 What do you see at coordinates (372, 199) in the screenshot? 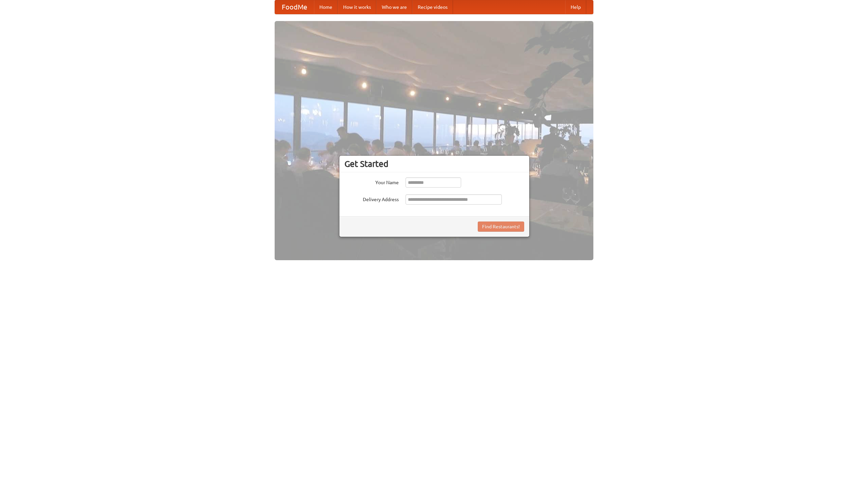
I see `label: Delivery Address` at bounding box center [372, 199].